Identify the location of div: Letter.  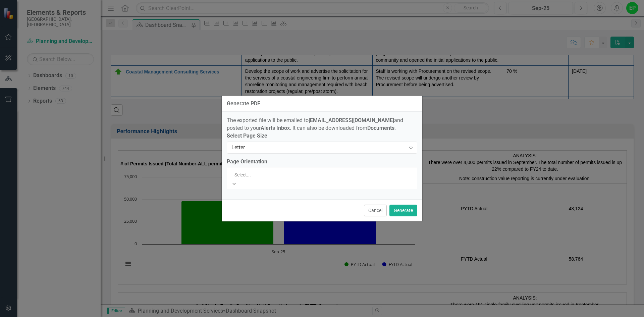
(318, 147).